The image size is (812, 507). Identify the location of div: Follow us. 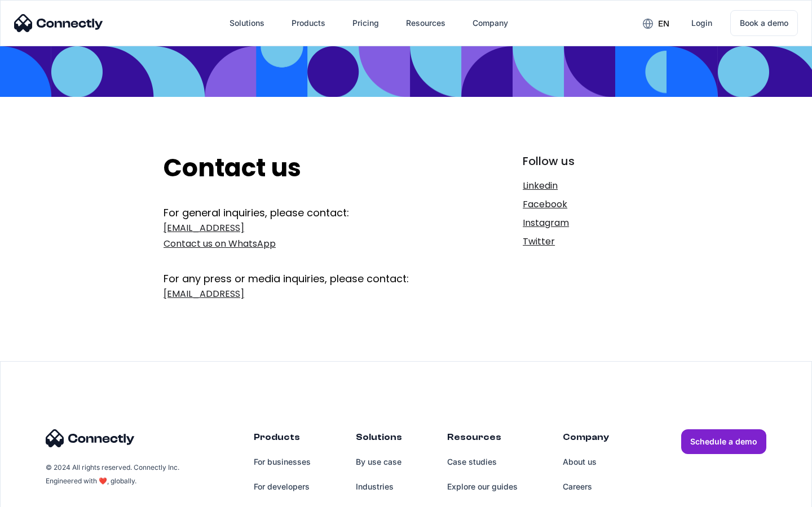
(586, 161).